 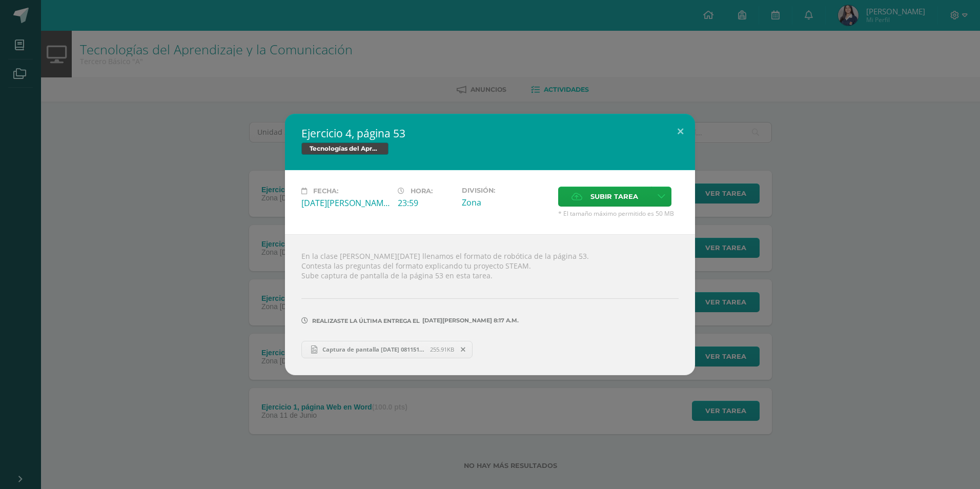 What do you see at coordinates (442, 350) in the screenshot?
I see `span: 255.91KB` at bounding box center [442, 350].